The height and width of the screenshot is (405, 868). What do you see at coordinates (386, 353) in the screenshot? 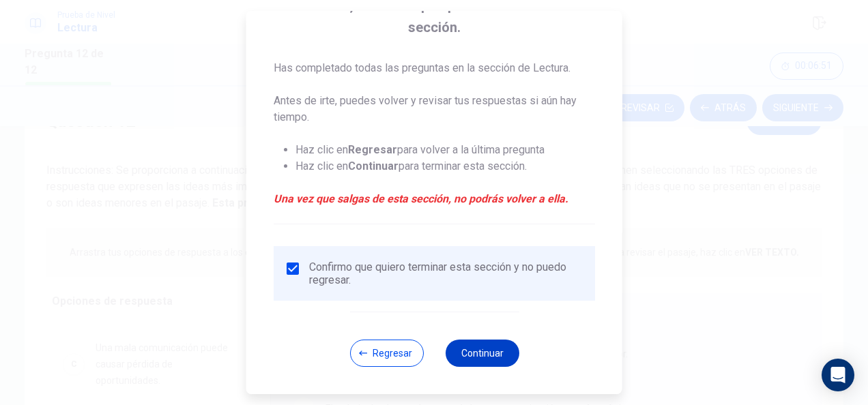
I see `button: Regresar` at bounding box center [386, 353].